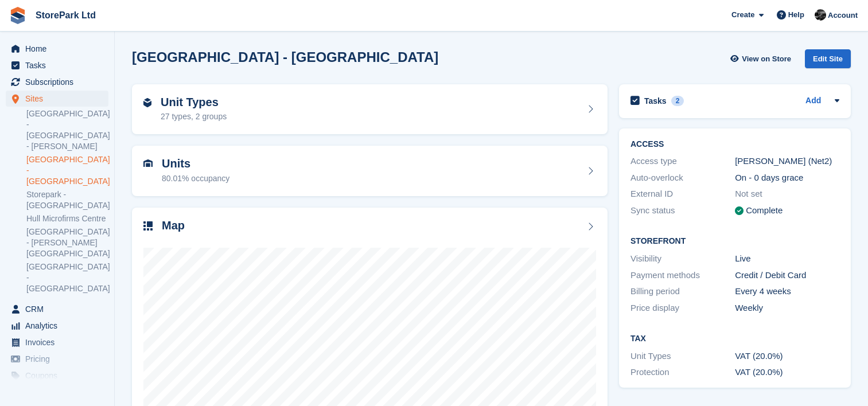 This screenshot has width=868, height=406. Describe the element at coordinates (147, 103) in the screenshot. I see `img: unit-type-icn-2b2737a686de81e16bb02015468b77c625bbabd49415b5ef34ead5e3b44a266d.svg` at that location.